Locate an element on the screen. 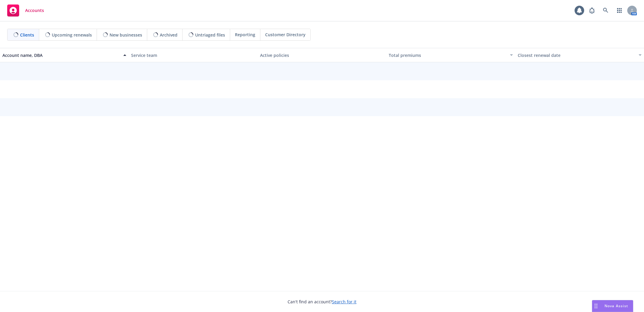  div: Drag to move is located at coordinates (596, 306).